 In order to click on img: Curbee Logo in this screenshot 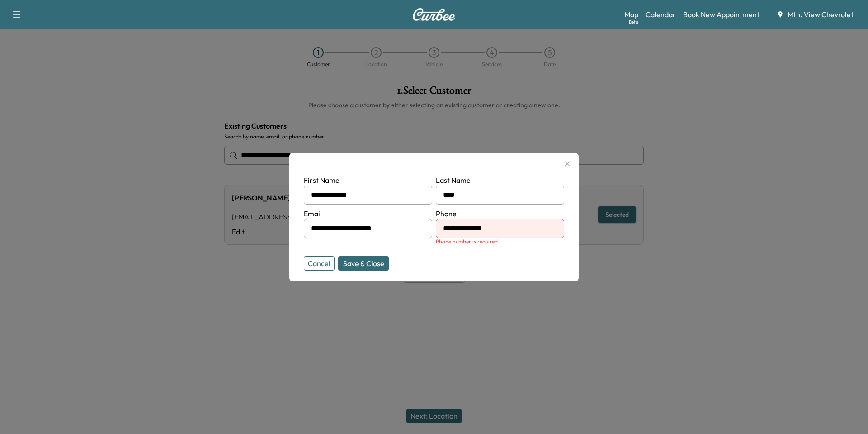, I will do `click(434, 14)`.